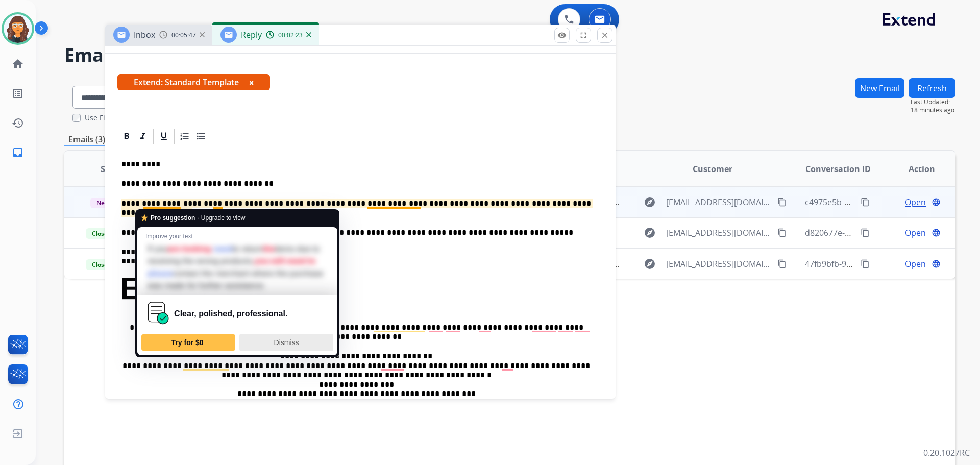 The width and height of the screenshot is (980, 465). What do you see at coordinates (18, 123) in the screenshot?
I see `mat-icon: history` at bounding box center [18, 123].